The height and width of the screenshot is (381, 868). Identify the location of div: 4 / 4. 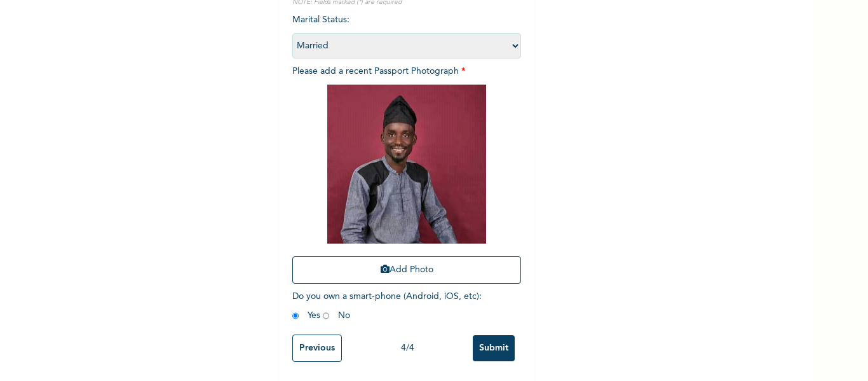
(407, 348).